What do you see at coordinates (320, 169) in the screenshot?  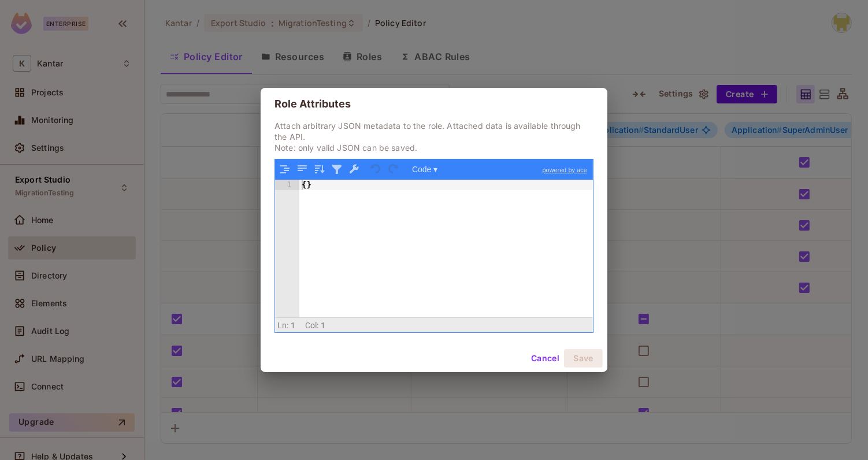 I see `button: Sort contents` at bounding box center [320, 169].